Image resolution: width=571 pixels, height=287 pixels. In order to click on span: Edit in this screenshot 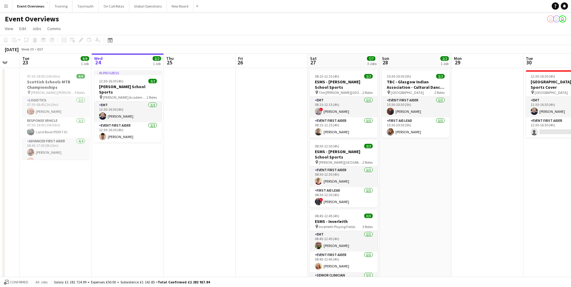, I will do `click(23, 29)`.